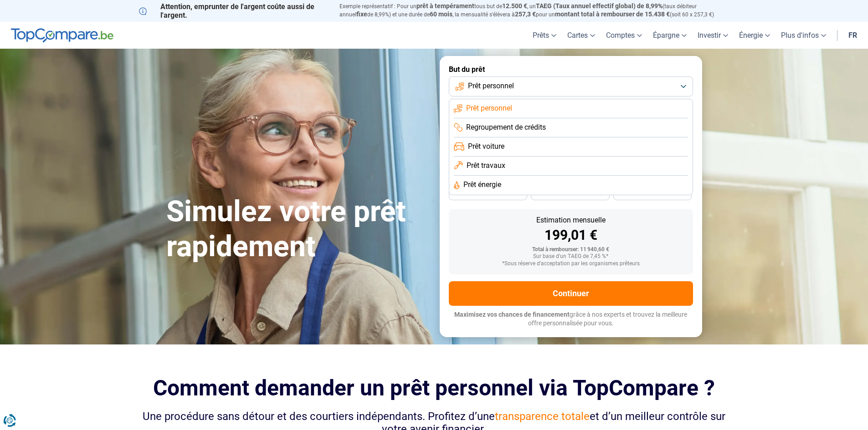 The width and height of the screenshot is (868, 430). What do you see at coordinates (525, 14) in the screenshot?
I see `span: 257,3 €` at bounding box center [525, 14].